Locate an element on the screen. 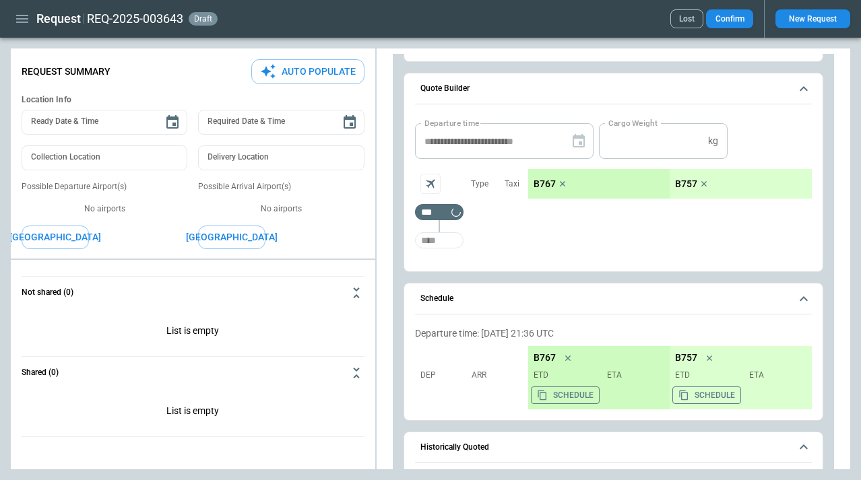 This screenshot has height=480, width=861. p: Request Summary is located at coordinates (66, 71).